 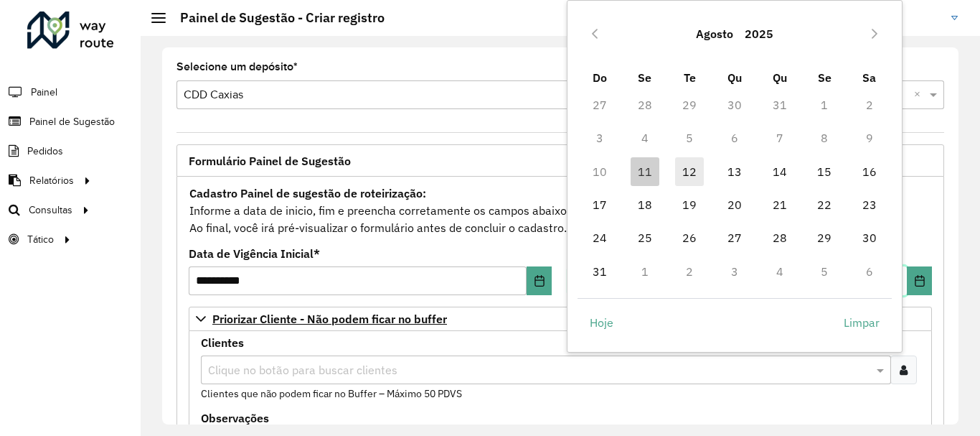 I want to click on a: Priorizar Cliente - Não podem ficar no buffer, so click(x=560, y=319).